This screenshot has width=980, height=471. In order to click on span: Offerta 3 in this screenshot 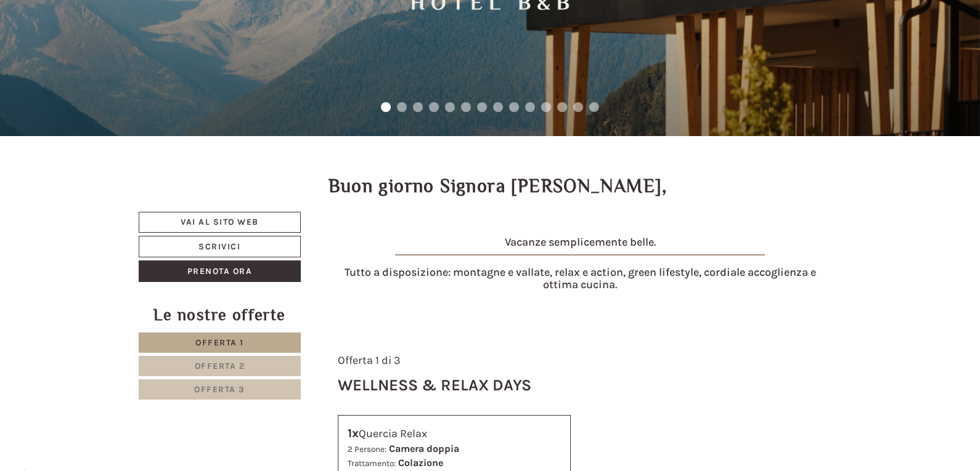, I will do `click(219, 389)`.